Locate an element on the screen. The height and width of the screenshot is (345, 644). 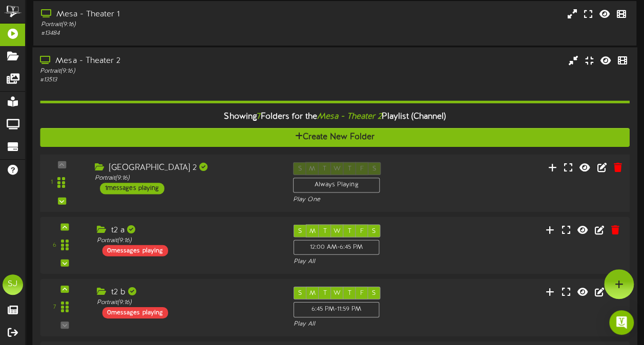
div: Play One is located at coordinates (360, 199).